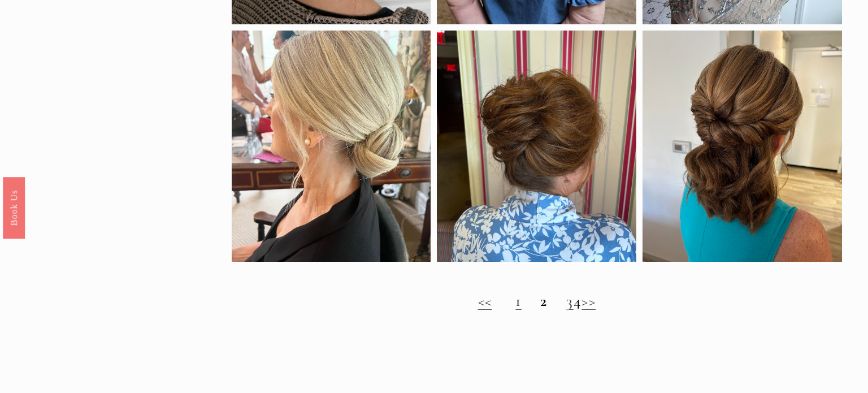 Image resolution: width=868 pixels, height=393 pixels. I want to click on a: 1, so click(519, 301).